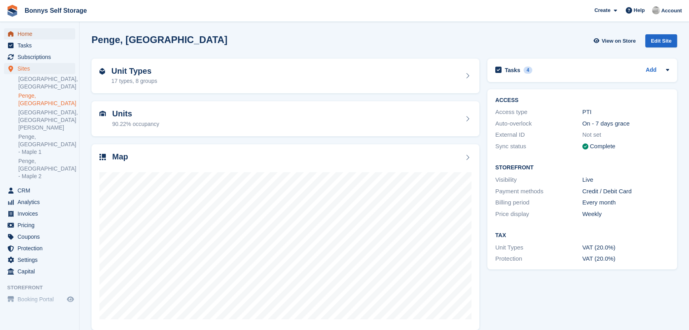  Describe the element at coordinates (285, 237) in the screenshot. I see `a: Map` at that location.